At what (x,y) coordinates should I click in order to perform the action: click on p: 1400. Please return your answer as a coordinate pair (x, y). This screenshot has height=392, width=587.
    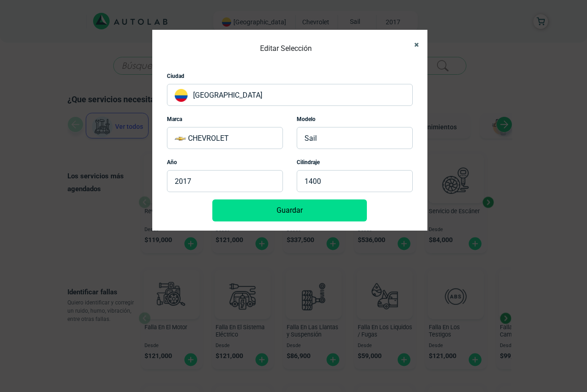
    Looking at the image, I should click on (355, 181).